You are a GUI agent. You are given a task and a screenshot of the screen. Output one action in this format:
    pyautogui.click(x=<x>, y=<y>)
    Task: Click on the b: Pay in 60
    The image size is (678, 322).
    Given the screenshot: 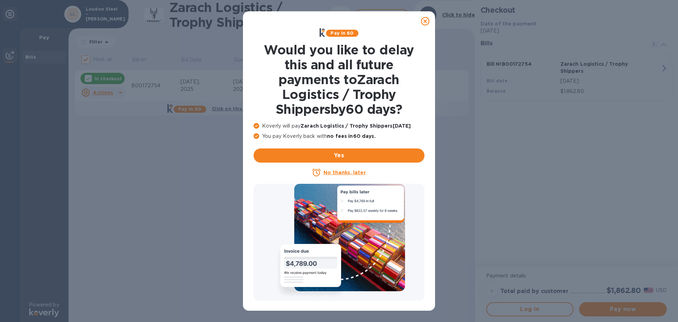 What is the action you would take?
    pyautogui.click(x=342, y=33)
    